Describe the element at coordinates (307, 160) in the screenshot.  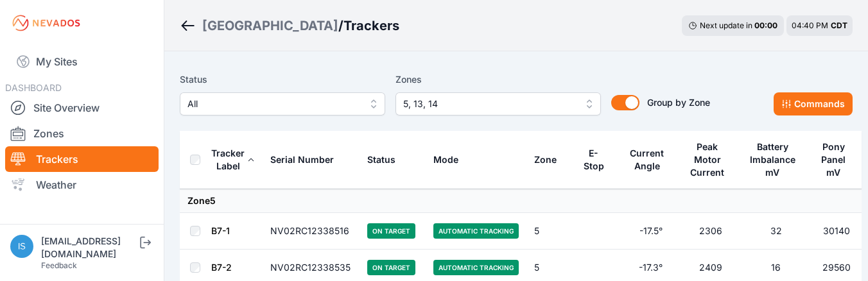
I see `button: Serial Number` at that location.